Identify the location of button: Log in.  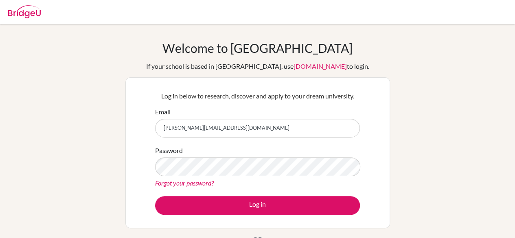
(257, 205).